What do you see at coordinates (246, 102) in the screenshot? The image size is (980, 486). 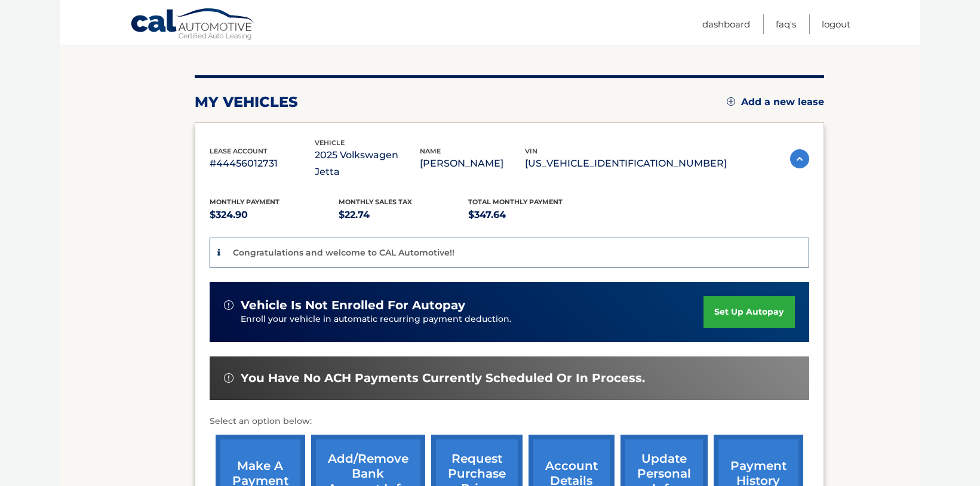 I see `h2: my vehicles` at bounding box center [246, 102].